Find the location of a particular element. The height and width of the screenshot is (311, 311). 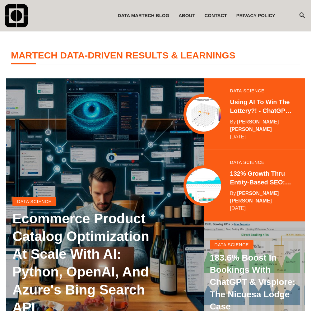

div: Chat Widget is located at coordinates (295, 296).